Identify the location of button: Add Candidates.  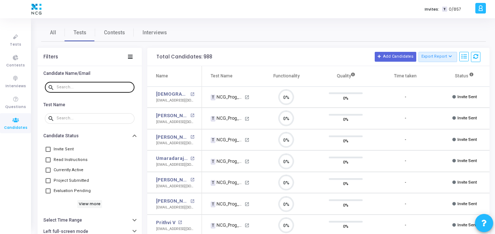
(395, 56).